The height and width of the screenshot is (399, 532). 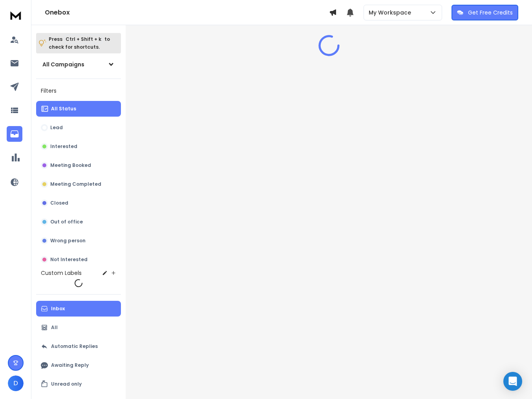 I want to click on button: All, so click(x=79, y=327).